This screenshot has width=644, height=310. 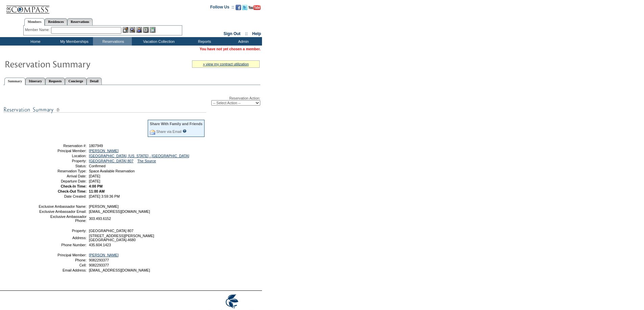 I want to click on img: b_edit.gif, so click(x=126, y=30).